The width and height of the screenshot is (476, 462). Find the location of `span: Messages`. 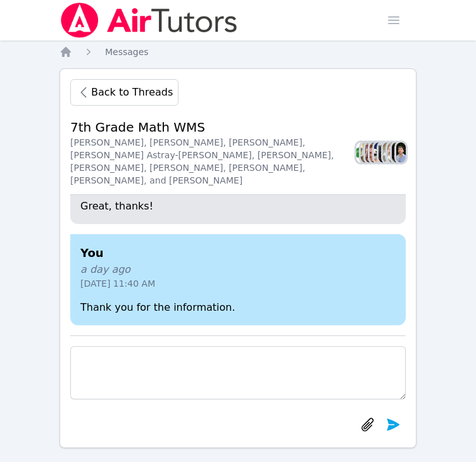

span: Messages is located at coordinates (126, 52).